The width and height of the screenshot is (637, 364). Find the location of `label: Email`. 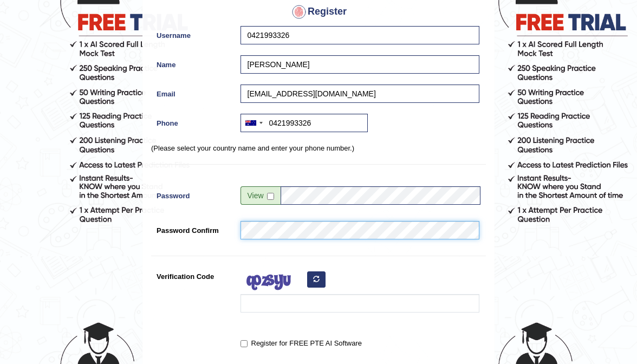

label: Email is located at coordinates (193, 92).